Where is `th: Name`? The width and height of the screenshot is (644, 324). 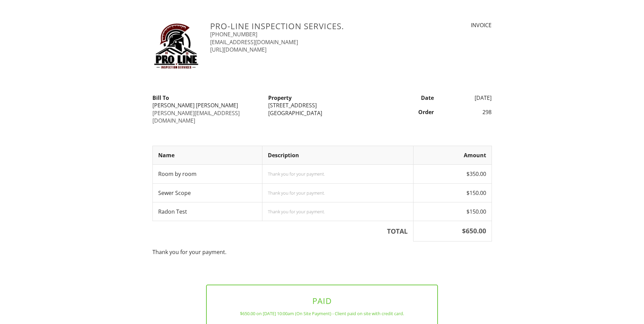
th: Name is located at coordinates (207, 155).